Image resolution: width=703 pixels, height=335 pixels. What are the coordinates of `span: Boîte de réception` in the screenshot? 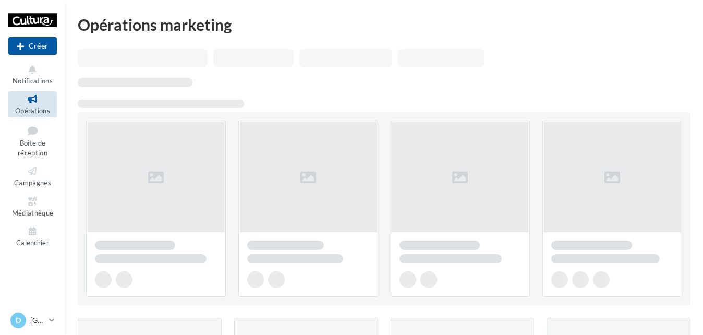 It's located at (32, 148).